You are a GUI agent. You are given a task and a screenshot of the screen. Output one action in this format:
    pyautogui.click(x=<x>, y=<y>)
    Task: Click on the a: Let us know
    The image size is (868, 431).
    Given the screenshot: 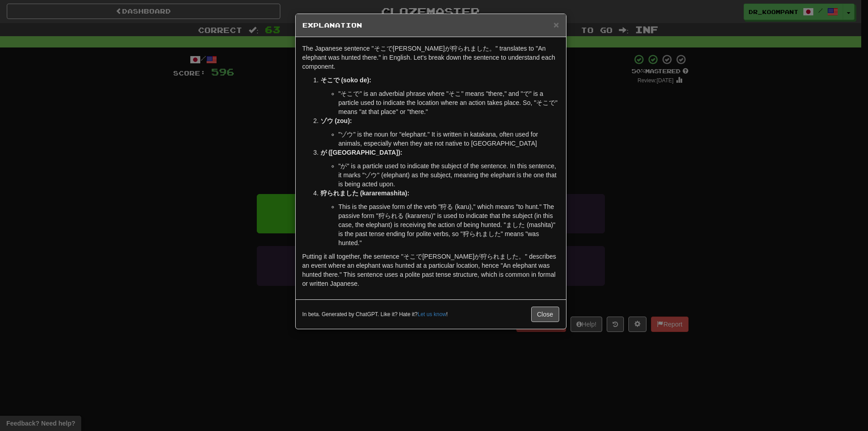 What is the action you would take?
    pyautogui.click(x=432, y=315)
    